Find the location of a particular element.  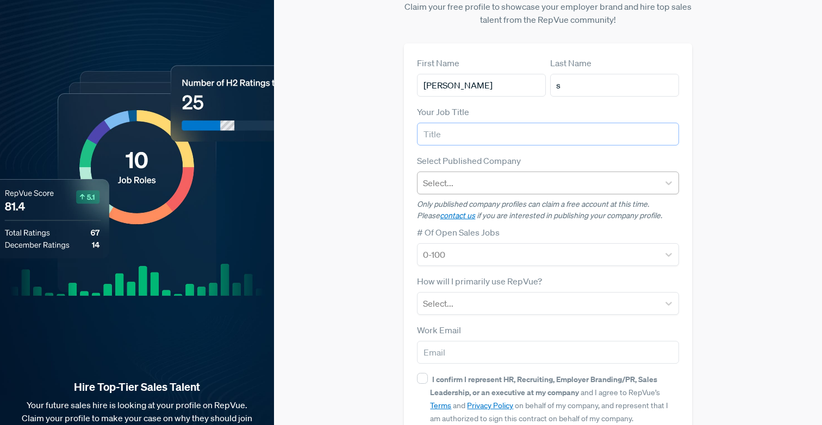

a: Terms is located at coordinates (440, 406).